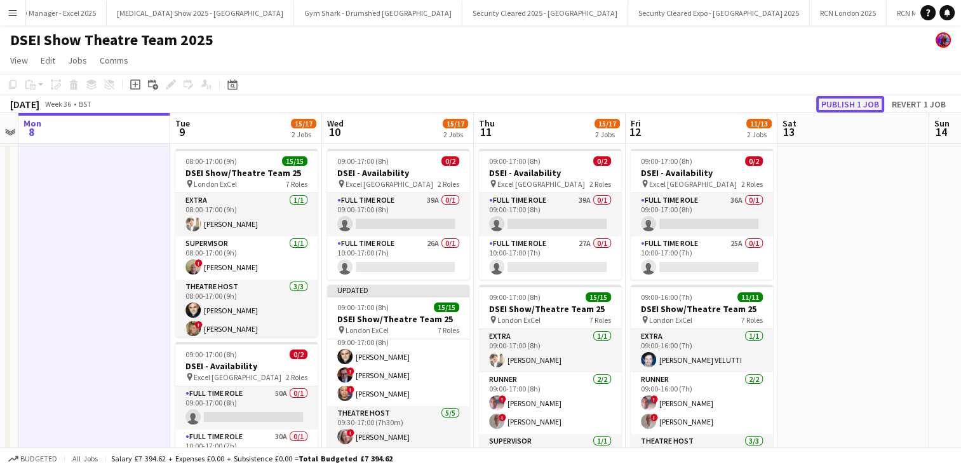  Describe the element at coordinates (941, 123) in the screenshot. I see `span: Sun` at that location.